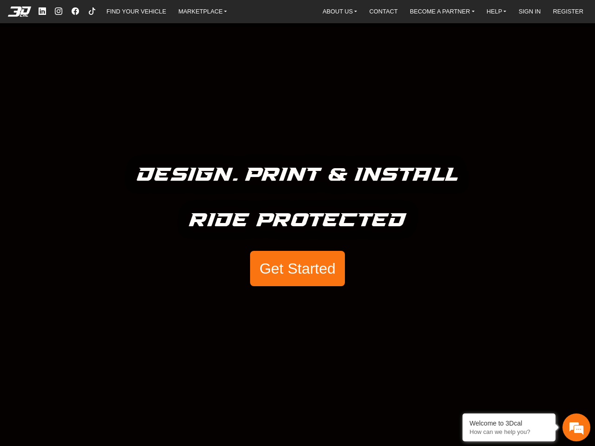 Image resolution: width=595 pixels, height=446 pixels. I want to click on a: HELP, so click(497, 11).